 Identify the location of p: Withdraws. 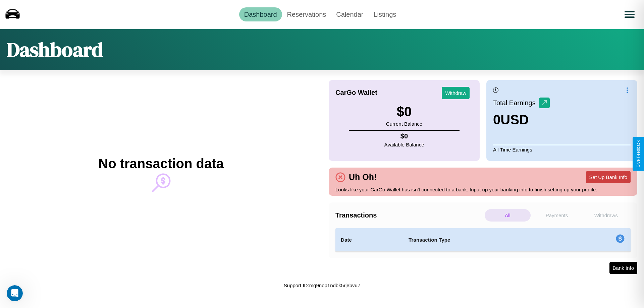
(606, 215).